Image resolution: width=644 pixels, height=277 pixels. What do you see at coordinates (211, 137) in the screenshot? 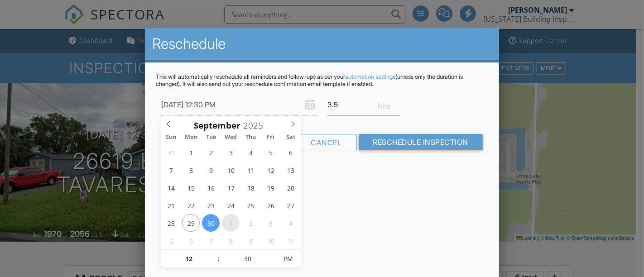
I see `span: Tue` at bounding box center [211, 137].